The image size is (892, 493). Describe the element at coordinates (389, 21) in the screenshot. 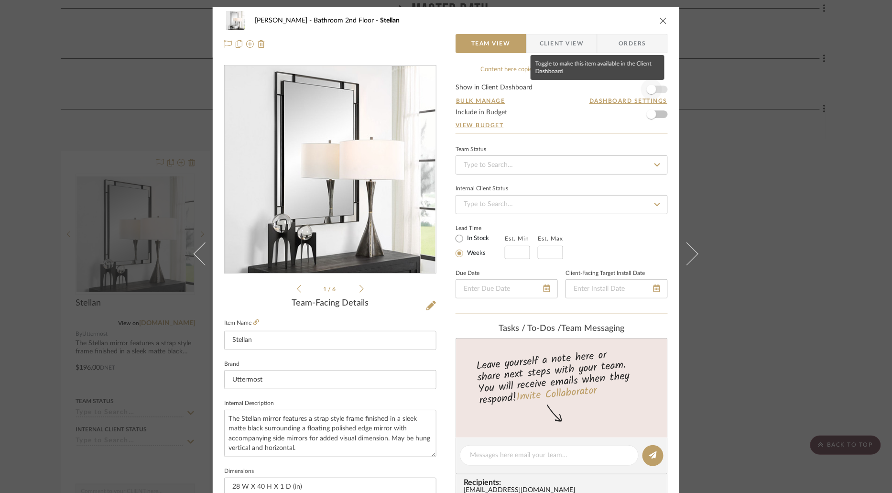

I see `span: Stellan` at that location.